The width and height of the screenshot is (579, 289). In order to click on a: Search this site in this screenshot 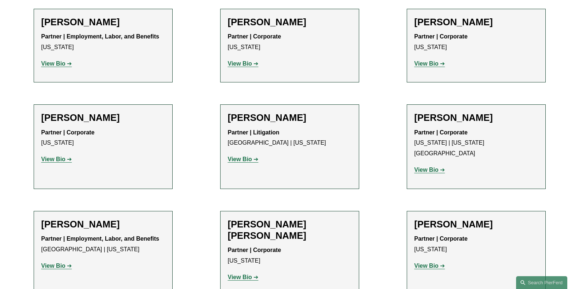, I will do `click(542, 282)`.